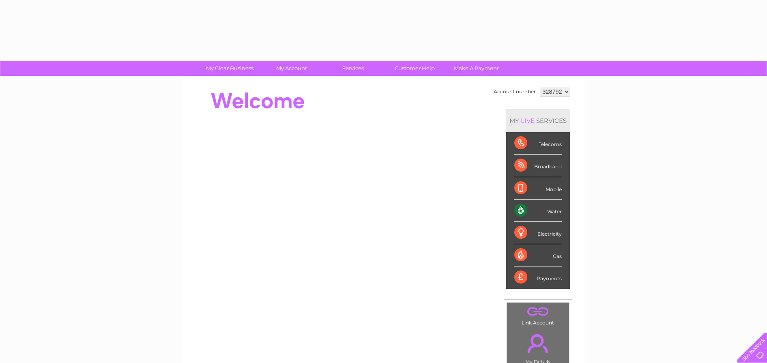  Describe the element at coordinates (538, 233) in the screenshot. I see `div: Electricity` at that location.